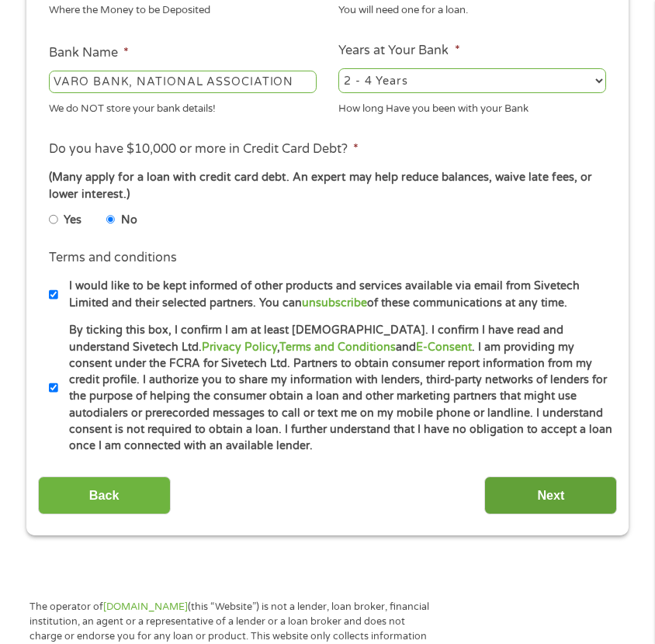  What do you see at coordinates (399, 50) in the screenshot?
I see `label: Years at Your Bank` at bounding box center [399, 50].